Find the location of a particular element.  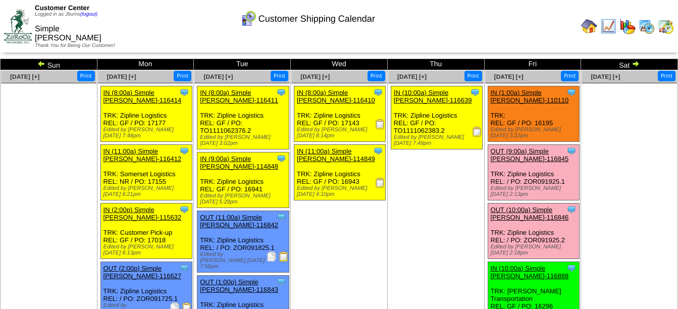

div: TRK: Zipline Logistics REL: / PO: ZOR091925.1 is located at coordinates (533, 173).